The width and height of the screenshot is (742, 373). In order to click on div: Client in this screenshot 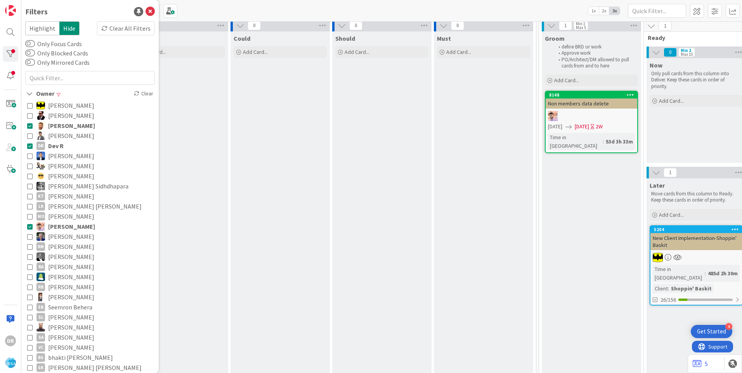, I will do `click(660, 289)`.